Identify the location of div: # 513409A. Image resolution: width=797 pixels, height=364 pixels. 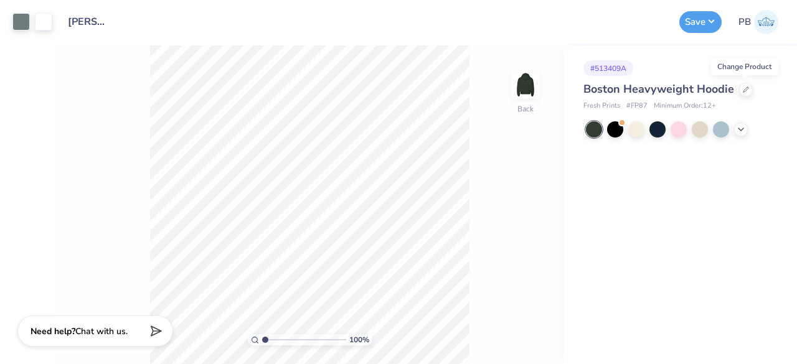
(609, 68).